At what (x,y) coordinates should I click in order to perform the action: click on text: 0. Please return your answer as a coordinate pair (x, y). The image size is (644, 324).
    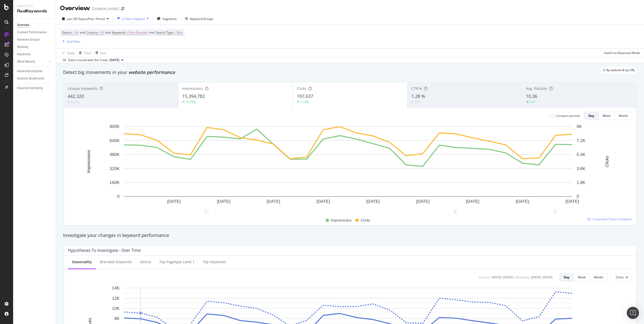
    Looking at the image, I should click on (118, 196).